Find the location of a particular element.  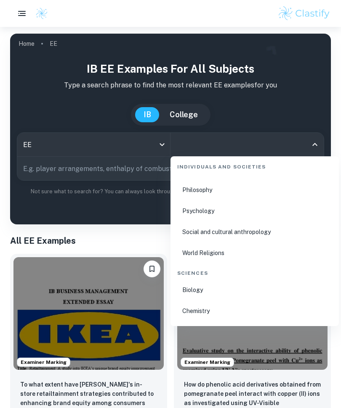

img: Business and Management EE example thumbnail: To what extent have IKEA's in-store reta is located at coordinates (88, 314).